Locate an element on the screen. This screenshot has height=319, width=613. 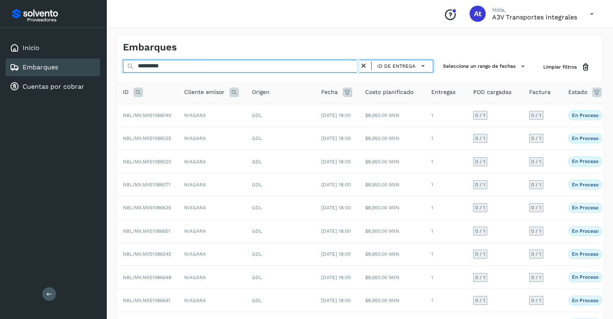
span: NBL/MX.MX51086651 is located at coordinates (147, 231).